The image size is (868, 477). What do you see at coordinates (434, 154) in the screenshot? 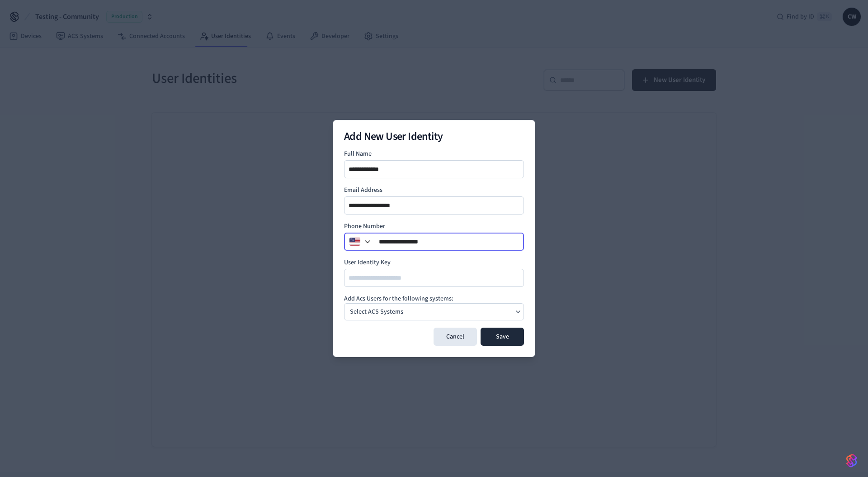
I see `label: Full Name` at bounding box center [434, 154].